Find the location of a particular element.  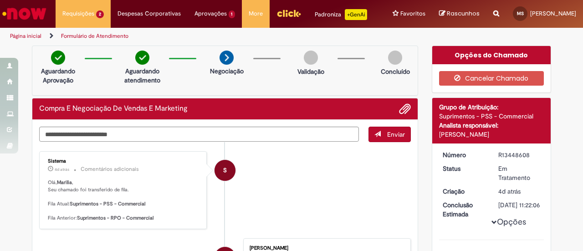

dt: Criação is located at coordinates (464, 191).